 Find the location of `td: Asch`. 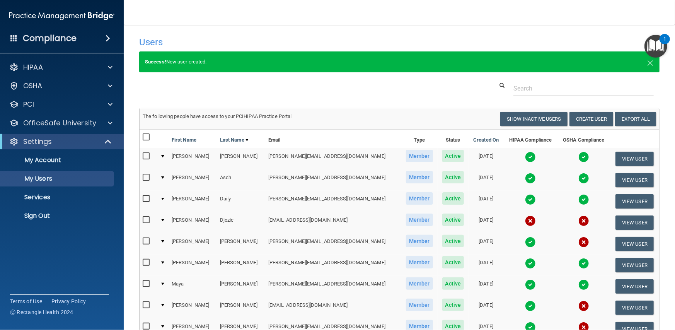

td: Asch is located at coordinates (241, 180).